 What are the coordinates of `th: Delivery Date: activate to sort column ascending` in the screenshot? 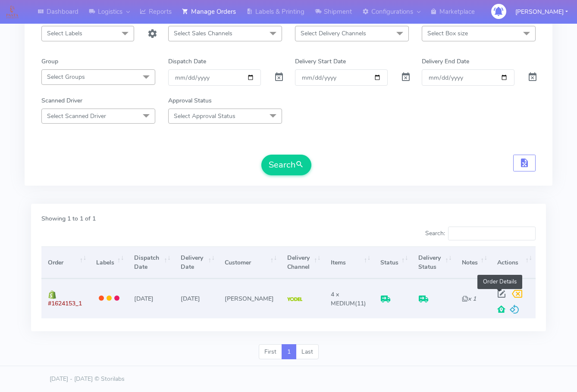 It's located at (196, 263).